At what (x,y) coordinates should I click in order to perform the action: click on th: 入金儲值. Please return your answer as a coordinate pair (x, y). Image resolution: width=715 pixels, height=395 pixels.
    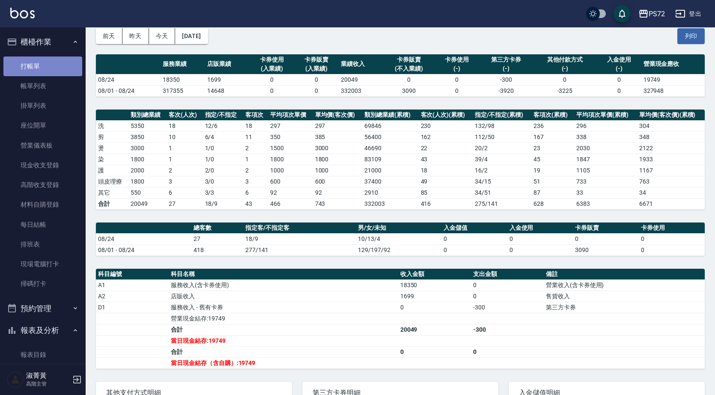
    Looking at the image, I should click on (474, 228).